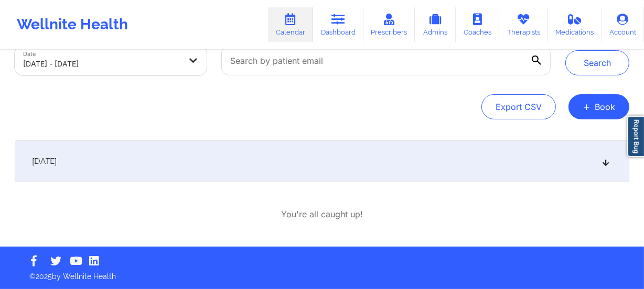  What do you see at coordinates (322, 214) in the screenshot?
I see `p: You're all caught up!` at bounding box center [322, 214].